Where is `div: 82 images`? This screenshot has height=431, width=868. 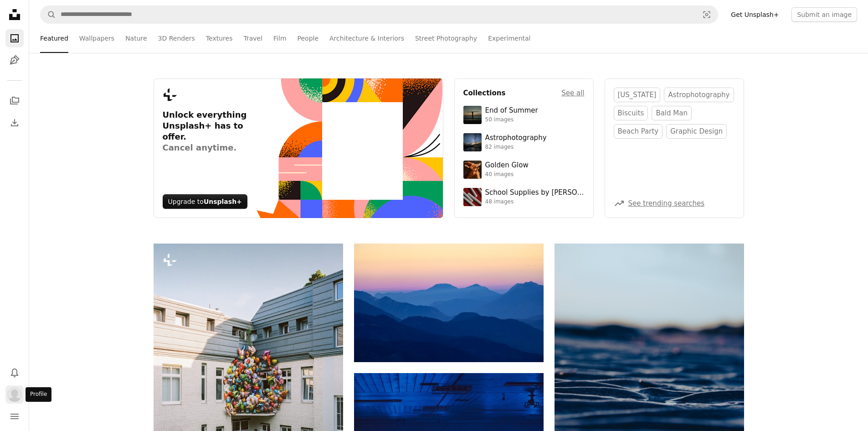
div: 82 images is located at coordinates (516, 147).